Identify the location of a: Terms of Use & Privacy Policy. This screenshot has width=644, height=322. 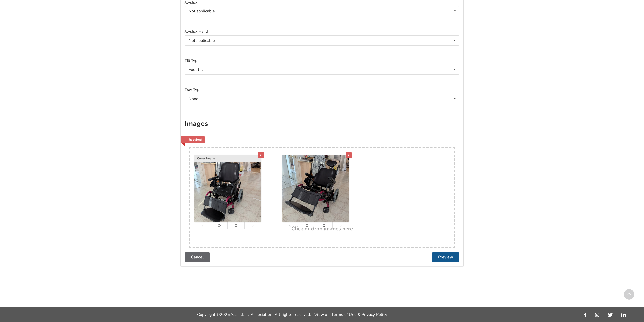
(359, 315).